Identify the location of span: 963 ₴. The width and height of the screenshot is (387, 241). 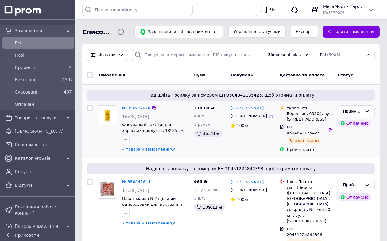
(200, 182).